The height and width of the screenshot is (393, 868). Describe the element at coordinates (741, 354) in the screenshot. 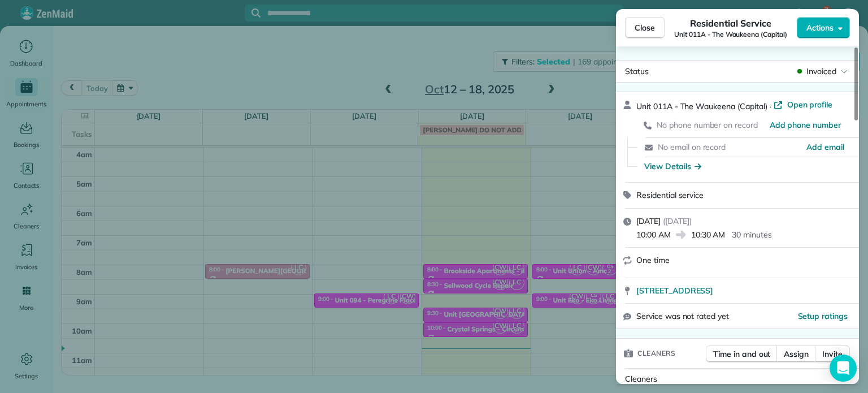

I see `button: Time in and out` at that location.